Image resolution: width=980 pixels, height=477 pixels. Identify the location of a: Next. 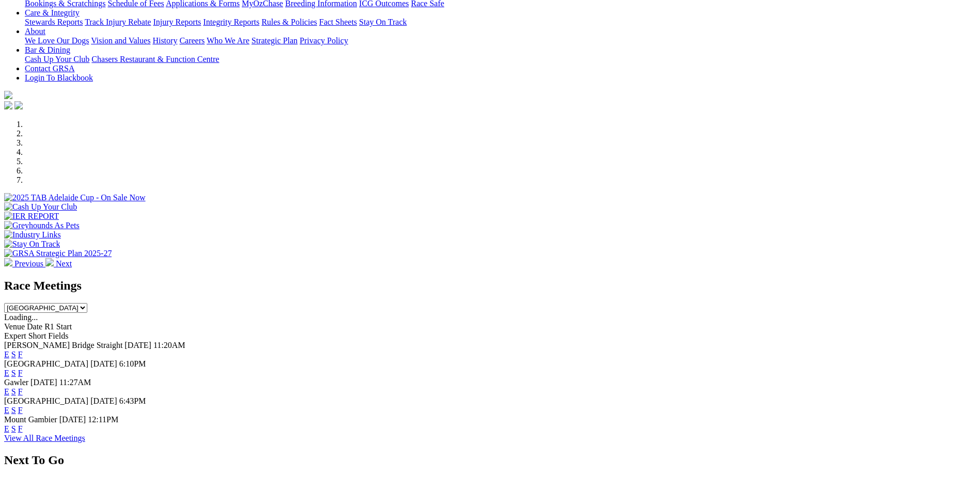
(59, 263).